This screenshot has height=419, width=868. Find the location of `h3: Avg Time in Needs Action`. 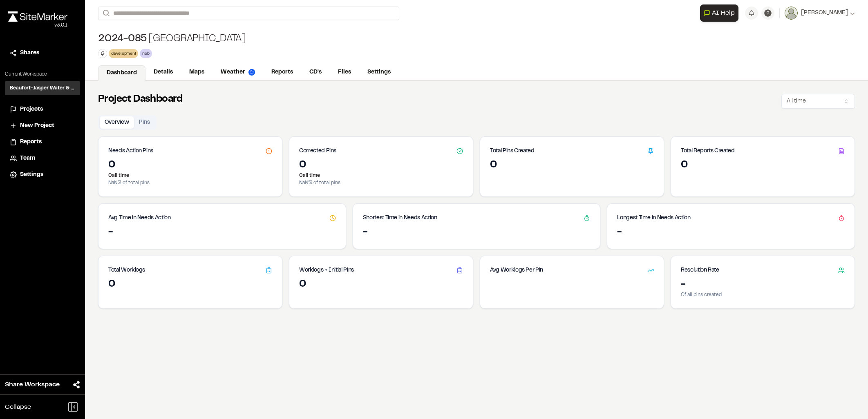

h3: Avg Time in Needs Action is located at coordinates (139, 218).